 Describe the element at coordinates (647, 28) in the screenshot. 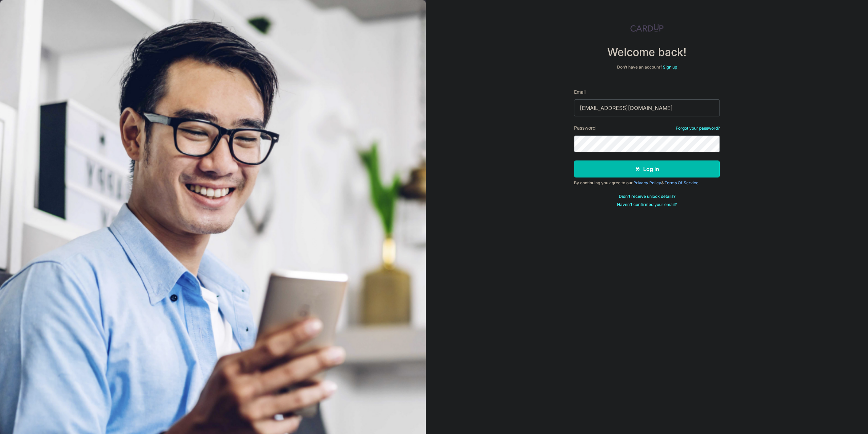

I see `img: CardUp Logo` at that location.